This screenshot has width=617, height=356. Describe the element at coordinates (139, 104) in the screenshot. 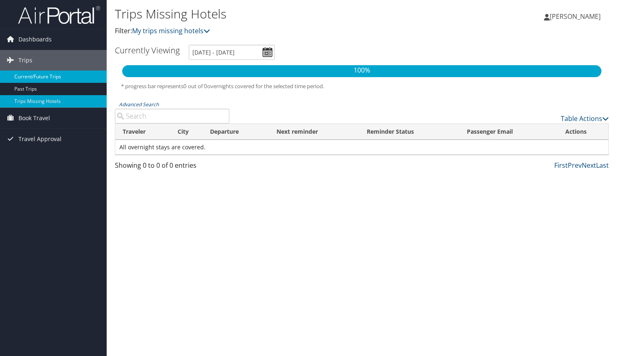

I see `a: Advanced Search` at that location.